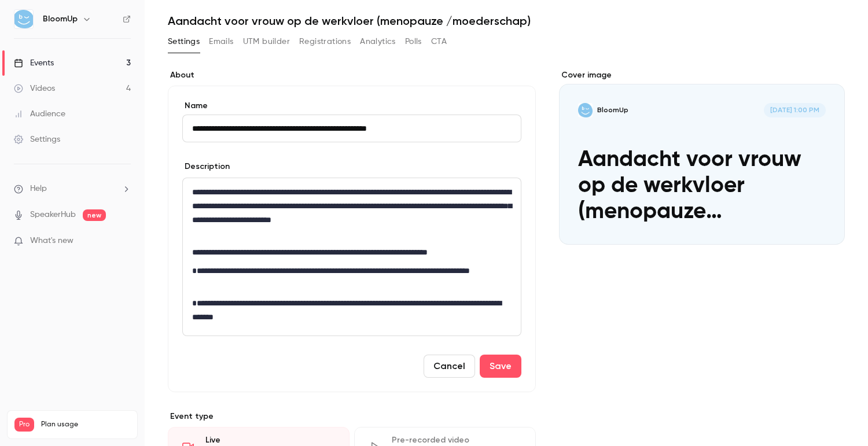  I want to click on span: Pro, so click(24, 425).